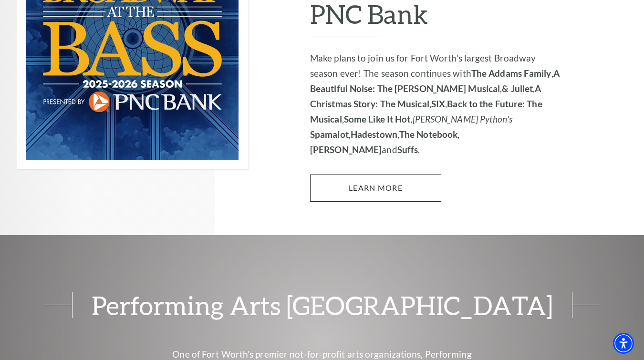 Image resolution: width=644 pixels, height=360 pixels. I want to click on strong: & Juliet, so click(517, 88).